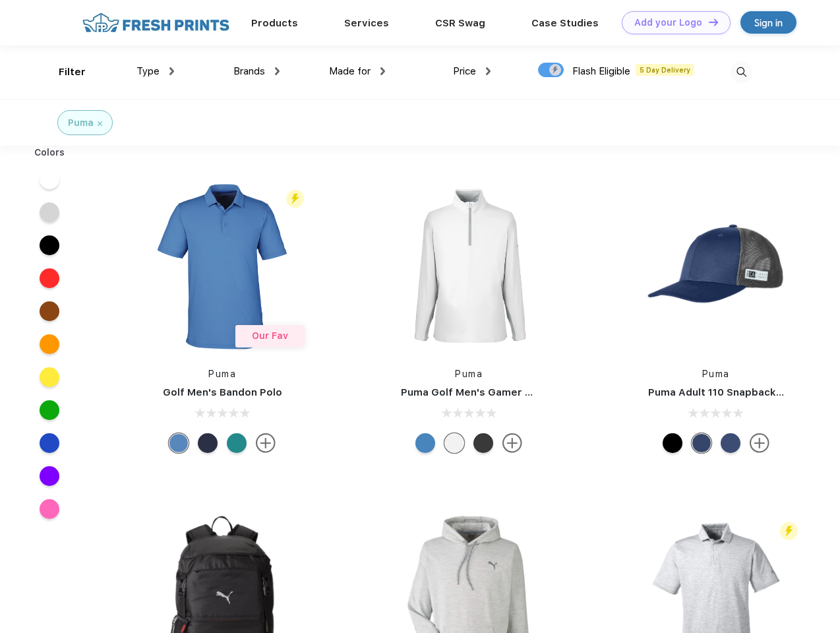 Image resolution: width=840 pixels, height=633 pixels. What do you see at coordinates (148, 71) in the screenshot?
I see `span: Type` at bounding box center [148, 71].